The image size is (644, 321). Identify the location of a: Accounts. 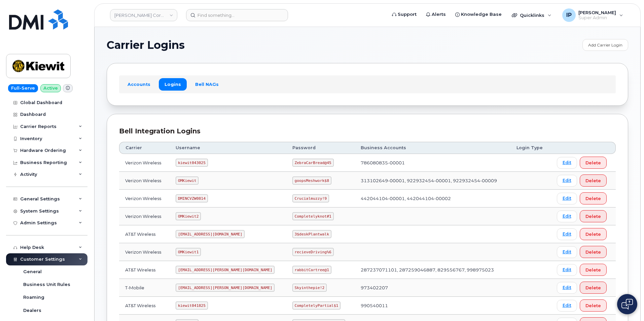
(139, 84).